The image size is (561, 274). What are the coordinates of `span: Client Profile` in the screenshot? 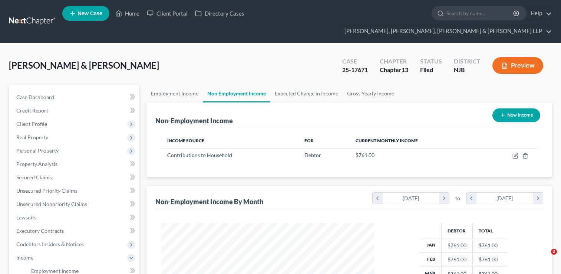 It's located at (32, 124).